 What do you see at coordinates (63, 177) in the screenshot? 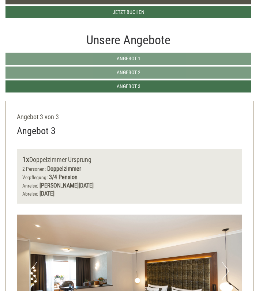
I see `b: 3/4 Pension` at bounding box center [63, 177].